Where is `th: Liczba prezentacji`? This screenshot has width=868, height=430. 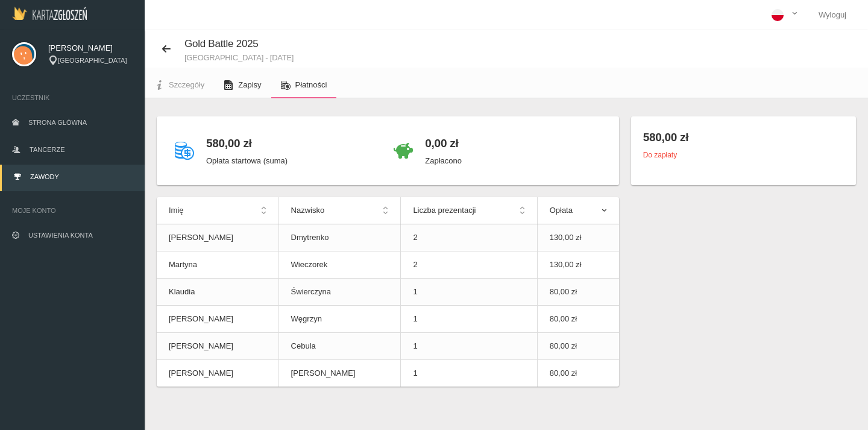 th: Liczba prezentacji is located at coordinates (469, 210).